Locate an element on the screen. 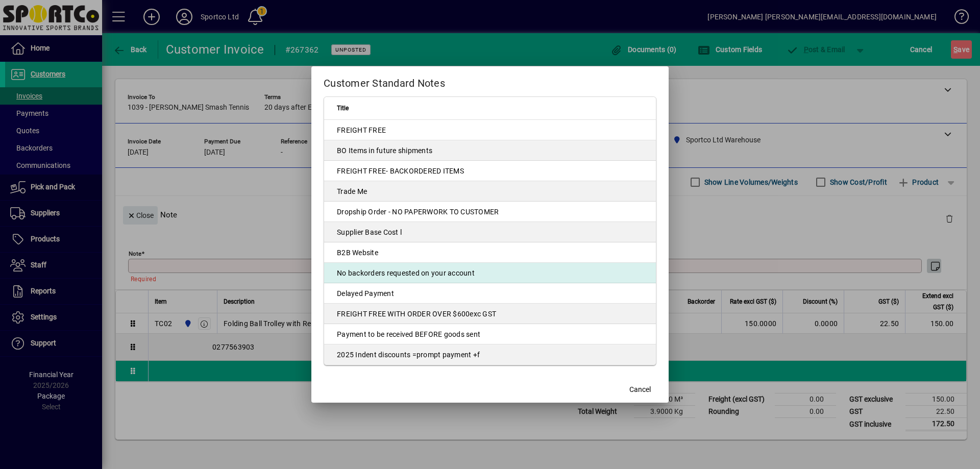 This screenshot has width=980, height=469. td: Supplier Base Cost l is located at coordinates (490, 233).